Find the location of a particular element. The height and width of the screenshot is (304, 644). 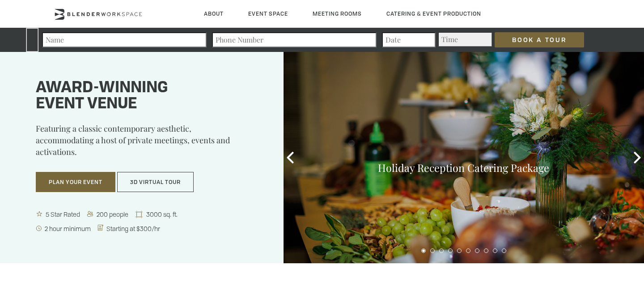

p: Featuring a classic contemporary aesthetic, accommodating a host of private meetings, events and ... is located at coordinates (148, 143).